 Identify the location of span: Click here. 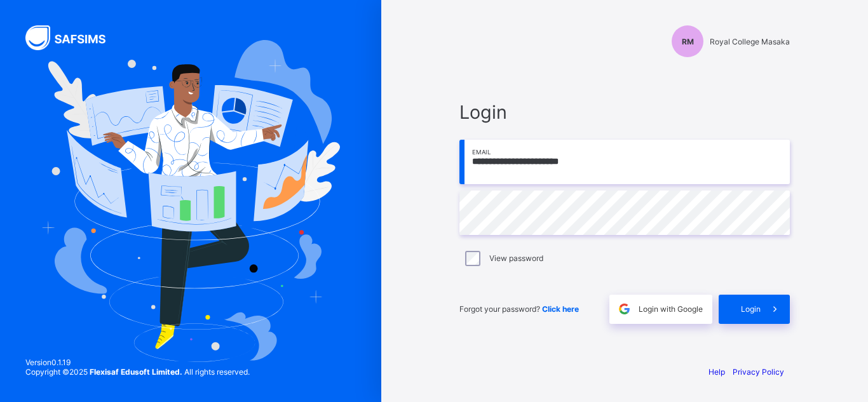
(560, 309).